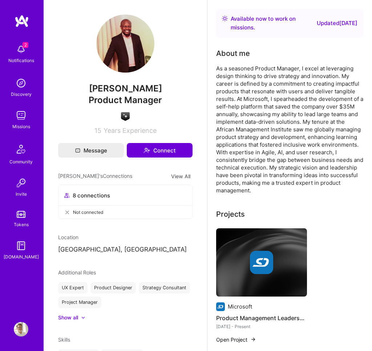 The image size is (372, 351). What do you see at coordinates (91, 150) in the screenshot?
I see `button: Message` at bounding box center [91, 150].